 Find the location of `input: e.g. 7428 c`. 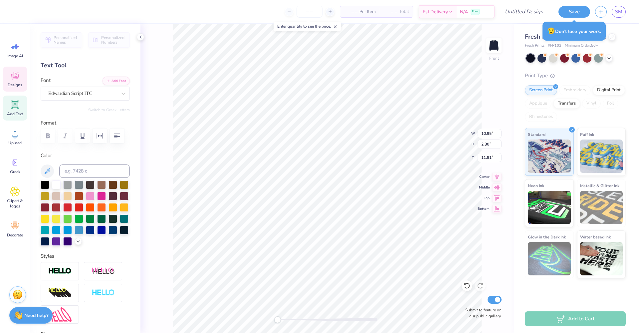

input: e.g. 7428 c is located at coordinates (94, 171).